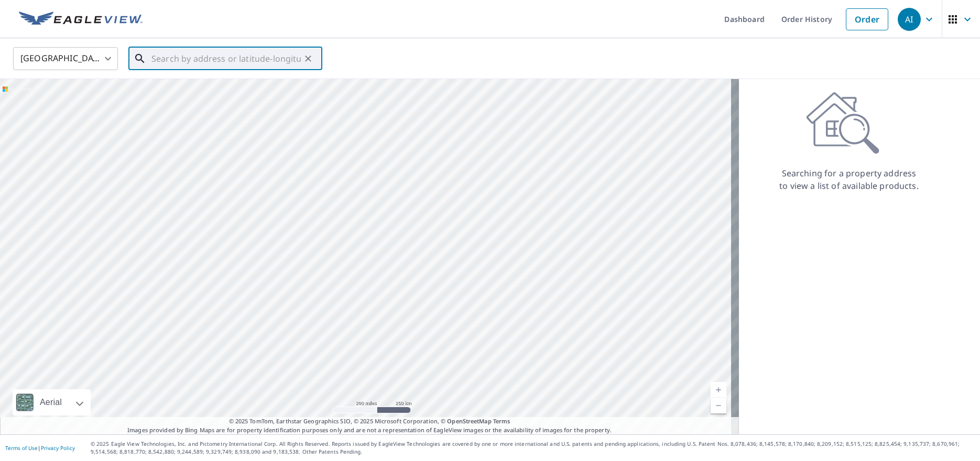  What do you see at coordinates (226, 59) in the screenshot?
I see `input: Search by address or latitude-longitude` at bounding box center [226, 59].